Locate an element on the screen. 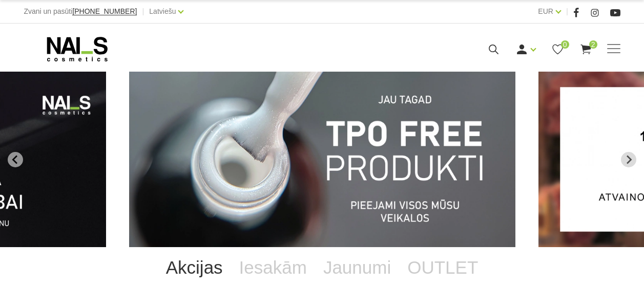 Image resolution: width=644 pixels, height=308 pixels. a: Iesakām is located at coordinates (273, 267).